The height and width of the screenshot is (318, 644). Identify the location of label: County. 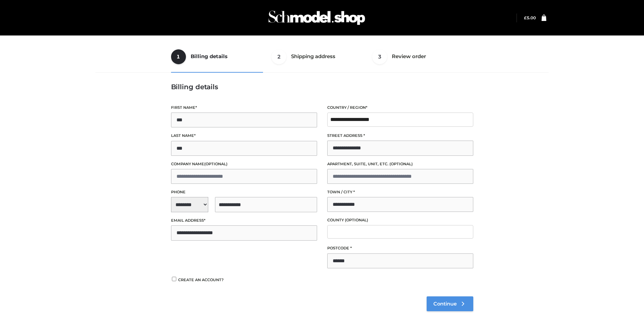
(401, 220).